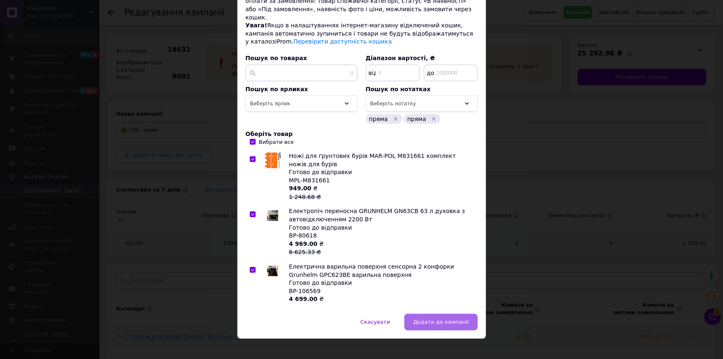  What do you see at coordinates (273, 216) in the screenshot?
I see `img: Електропіч переносна GRUNHELM GN63СВ 63 л духовка з автовідключенням 2200 Вт` at bounding box center [273, 216].